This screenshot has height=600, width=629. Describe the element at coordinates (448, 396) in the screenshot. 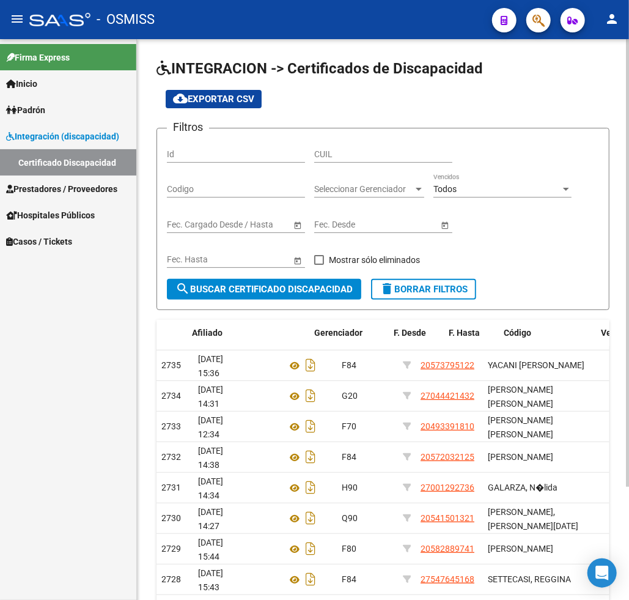

I see `span: 27044421432` at that location.